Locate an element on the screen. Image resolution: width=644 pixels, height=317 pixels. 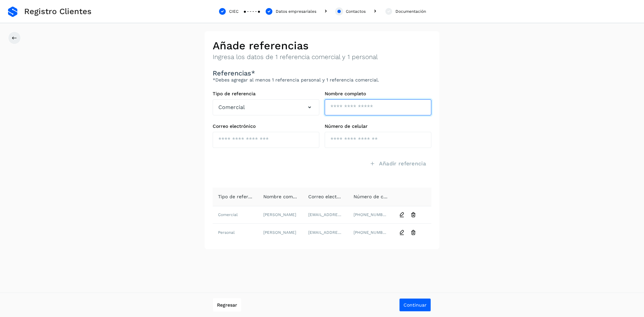
p: *Debes agregar al menos 1 referencia personal y 1 referencia comercial. is located at coordinates (322, 80).